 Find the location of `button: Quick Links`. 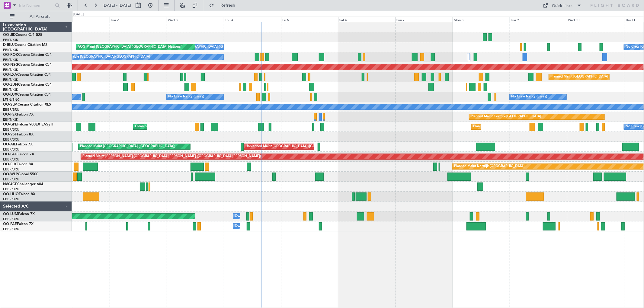

button: Quick Links is located at coordinates (563, 6).